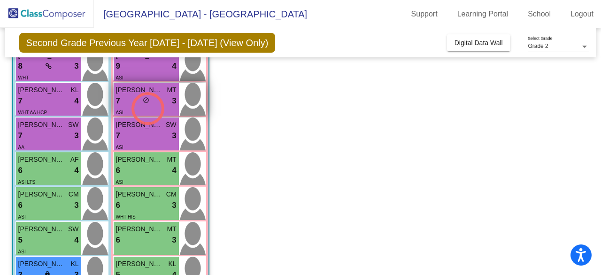  What do you see at coordinates (539, 14) in the screenshot?
I see `a: School` at bounding box center [539, 14].